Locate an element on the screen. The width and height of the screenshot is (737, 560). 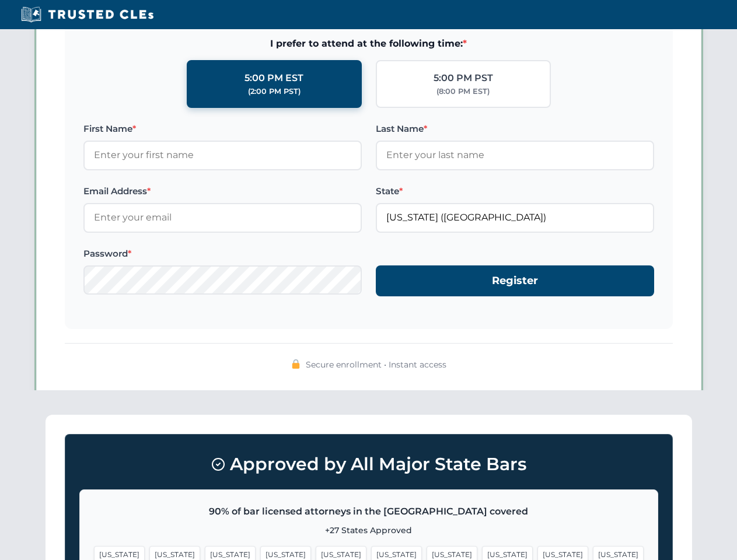
label: Last Name is located at coordinates (515, 129).